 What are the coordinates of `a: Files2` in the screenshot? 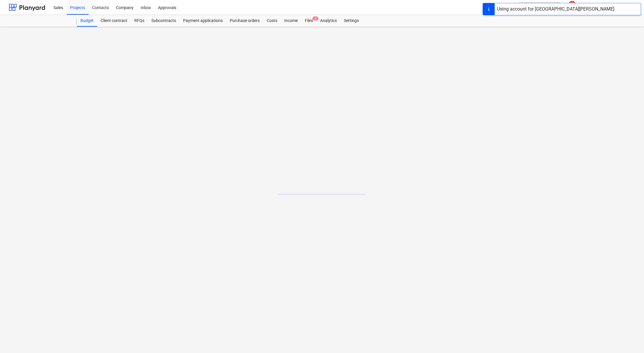 It's located at (309, 20).